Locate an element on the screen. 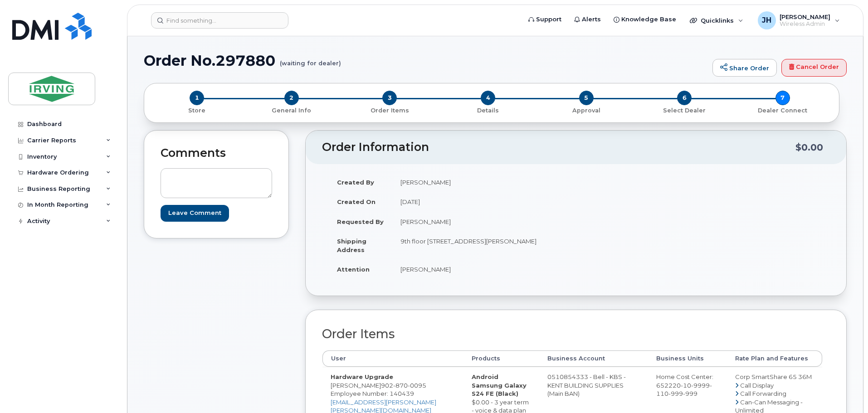 The height and width of the screenshot is (413, 868). span: 1 is located at coordinates (197, 98).